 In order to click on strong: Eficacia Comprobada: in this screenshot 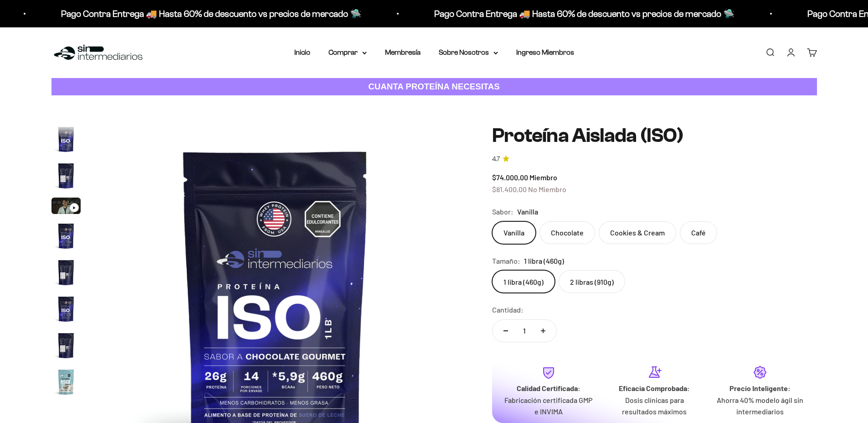, I will do `click(654, 388)`.